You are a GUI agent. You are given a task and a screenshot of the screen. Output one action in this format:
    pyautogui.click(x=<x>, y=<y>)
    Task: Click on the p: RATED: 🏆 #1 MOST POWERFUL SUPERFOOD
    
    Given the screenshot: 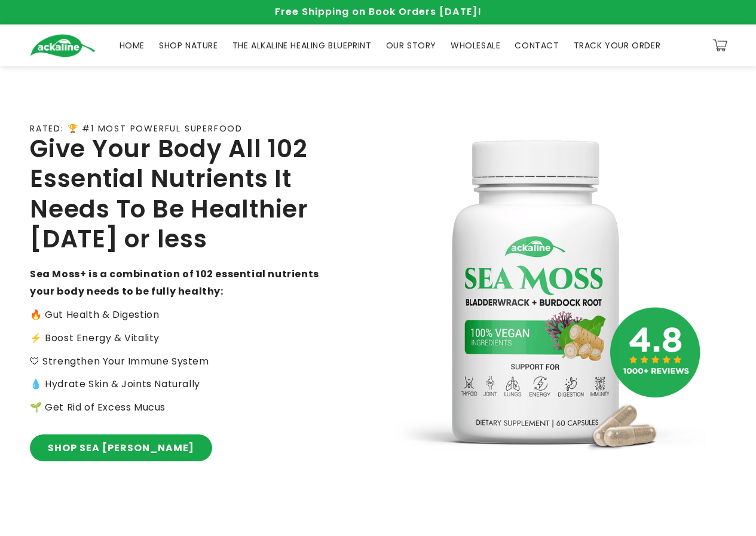 What is the action you would take?
    pyautogui.click(x=136, y=129)
    